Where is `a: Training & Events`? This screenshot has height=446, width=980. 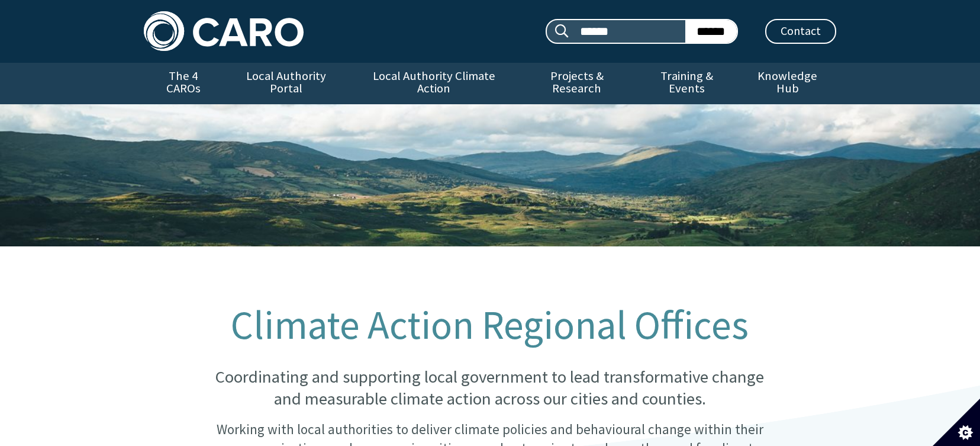 a: Training & Events is located at coordinates (687, 83).